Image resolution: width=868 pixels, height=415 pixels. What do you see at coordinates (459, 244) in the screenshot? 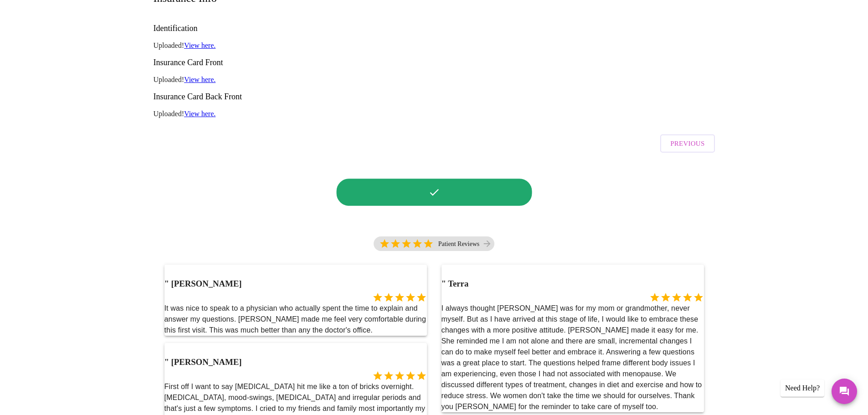
I see `p: Patient Reviews` at bounding box center [459, 244].